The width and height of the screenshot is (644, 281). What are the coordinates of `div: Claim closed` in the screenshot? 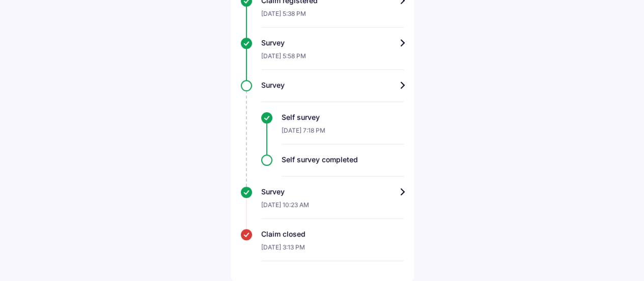 It's located at (332, 234).